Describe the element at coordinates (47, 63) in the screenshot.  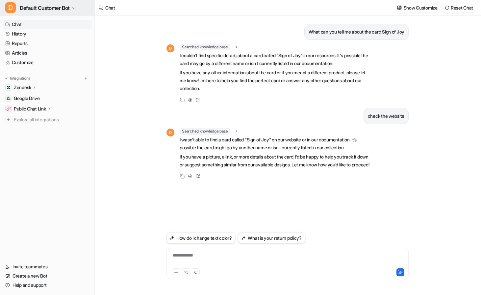
I see `a: Customize` at that location.